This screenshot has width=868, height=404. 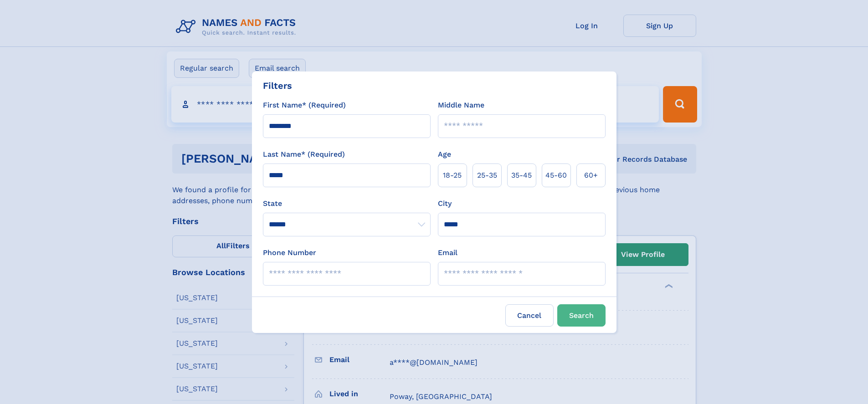 What do you see at coordinates (461, 105) in the screenshot?
I see `label: Middle Name` at bounding box center [461, 105].